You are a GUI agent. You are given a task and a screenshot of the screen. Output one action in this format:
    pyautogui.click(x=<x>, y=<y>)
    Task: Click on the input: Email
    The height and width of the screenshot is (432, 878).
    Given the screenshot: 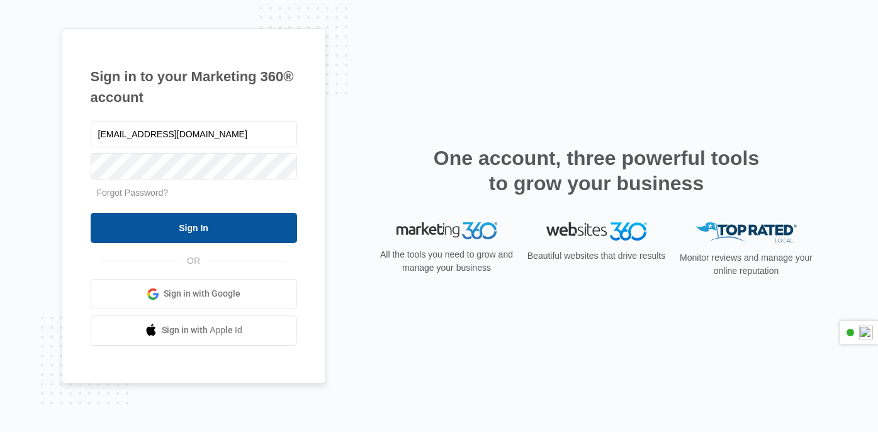 What is the action you would take?
    pyautogui.click(x=194, y=134)
    